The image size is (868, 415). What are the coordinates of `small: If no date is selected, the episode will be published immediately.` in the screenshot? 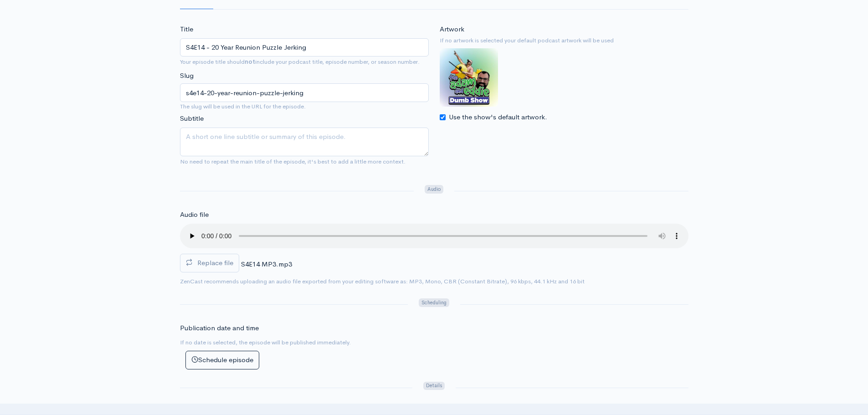 It's located at (265, 342).